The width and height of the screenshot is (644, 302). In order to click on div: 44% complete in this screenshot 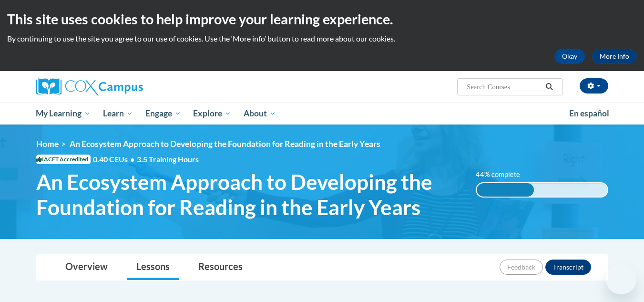, I will do `click(506, 190)`.